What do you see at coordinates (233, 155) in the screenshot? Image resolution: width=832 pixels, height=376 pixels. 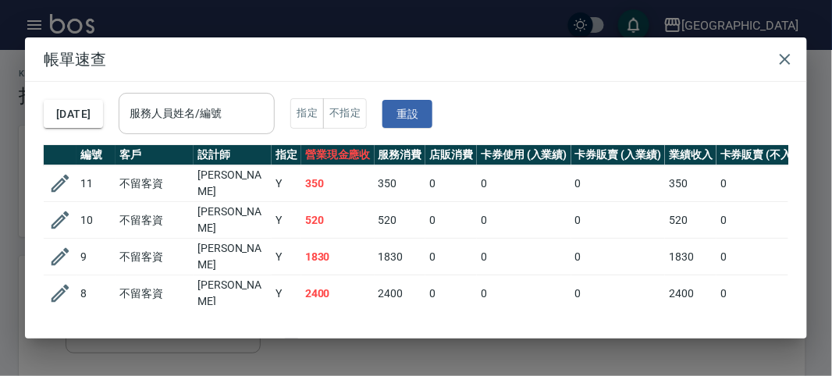 I see `th: 設計師` at bounding box center [233, 155].